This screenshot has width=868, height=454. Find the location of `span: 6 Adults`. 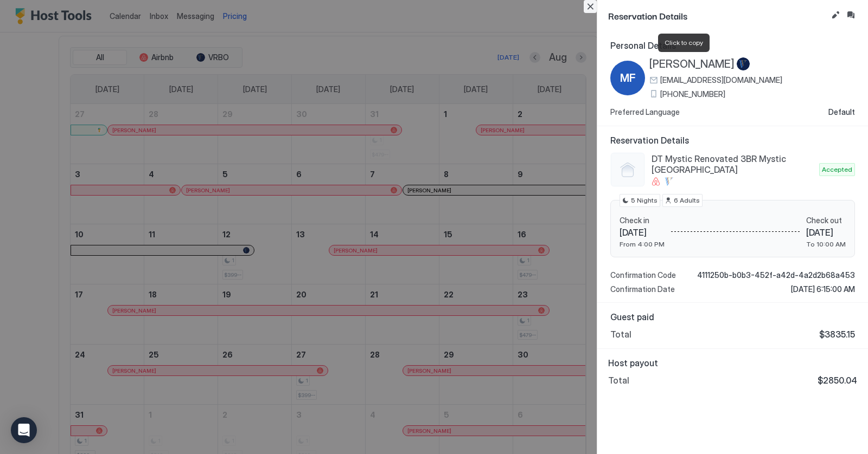

span: 6 Adults is located at coordinates (687, 201).